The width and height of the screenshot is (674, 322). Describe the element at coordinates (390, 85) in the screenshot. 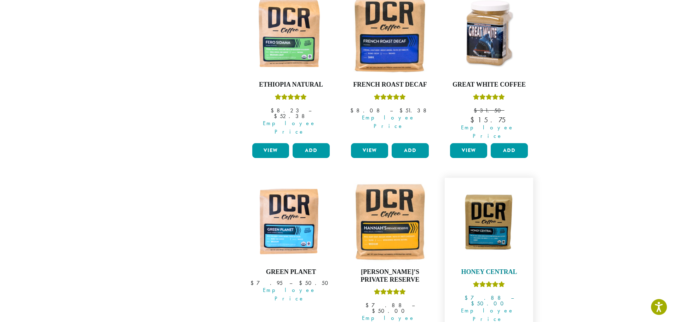

I see `h4: French Roast Decaf` at that location.